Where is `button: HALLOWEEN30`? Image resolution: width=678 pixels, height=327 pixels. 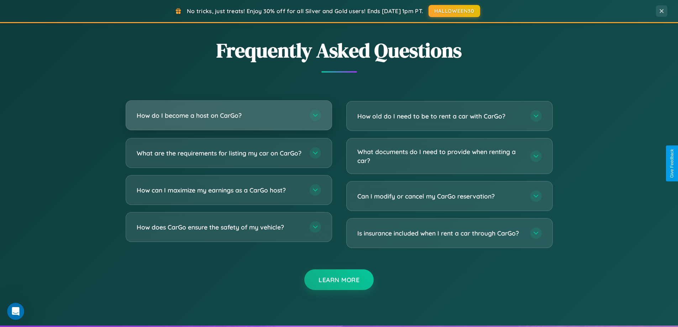 button: HALLOWEEN30 is located at coordinates (454, 11).